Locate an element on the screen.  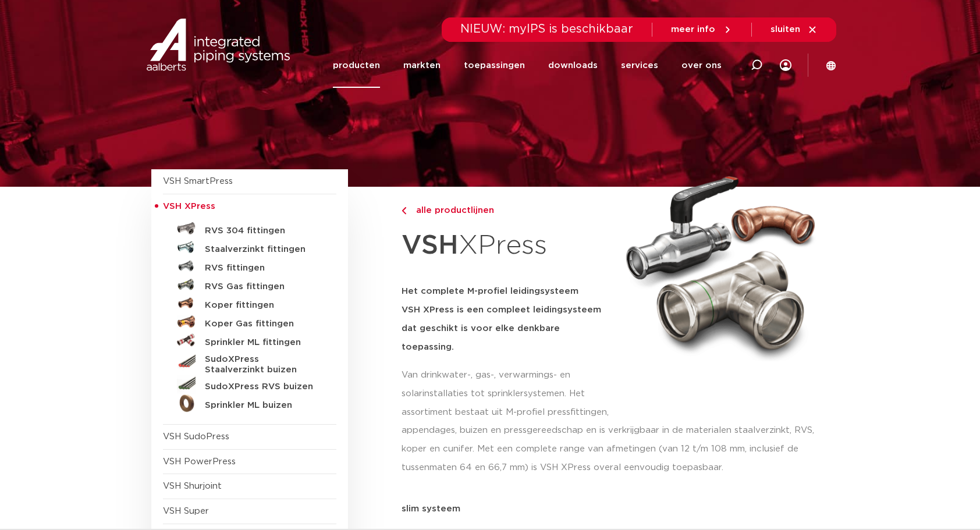
a: VSH Shurjoint is located at coordinates (192, 485).